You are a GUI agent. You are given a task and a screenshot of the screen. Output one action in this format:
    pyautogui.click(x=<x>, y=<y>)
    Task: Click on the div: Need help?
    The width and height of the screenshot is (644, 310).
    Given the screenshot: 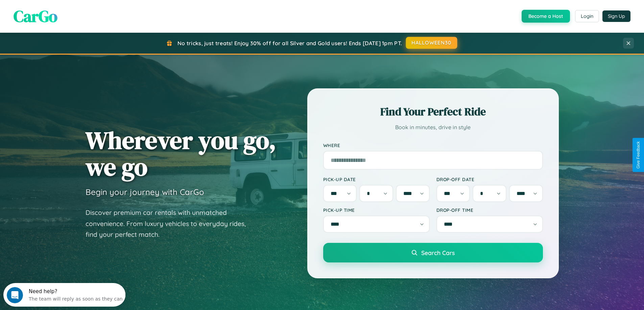 What is the action you would take?
    pyautogui.click(x=73, y=9)
    